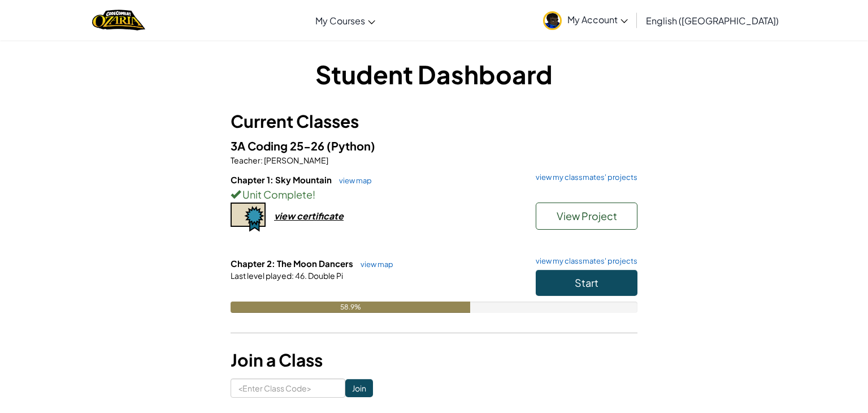 The width and height of the screenshot is (868, 413). Describe the element at coordinates (246, 160) in the screenshot. I see `span: Teacher` at that location.